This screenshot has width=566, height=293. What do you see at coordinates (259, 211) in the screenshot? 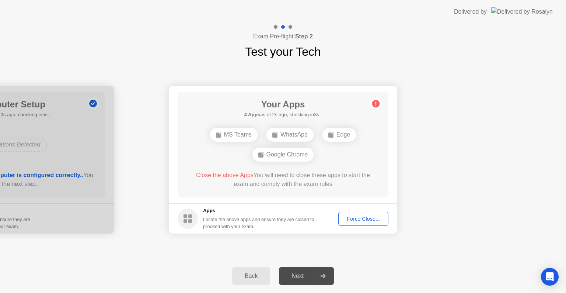
I see `h5: Apps` at bounding box center [259, 211].